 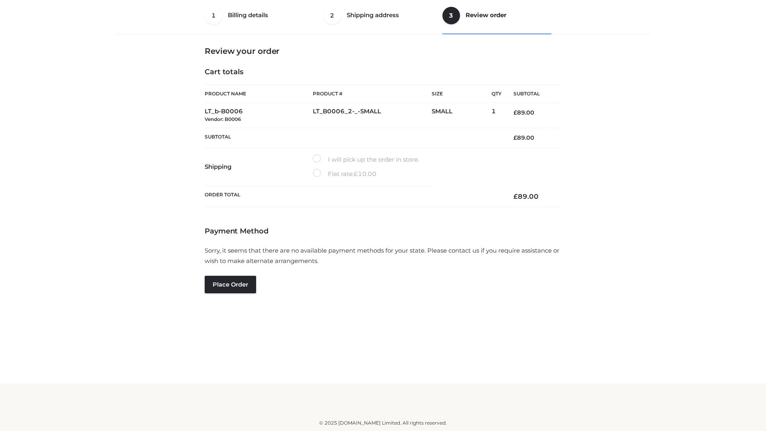 What do you see at coordinates (383, 72) in the screenshot?
I see `h4: Cart totals` at bounding box center [383, 72].